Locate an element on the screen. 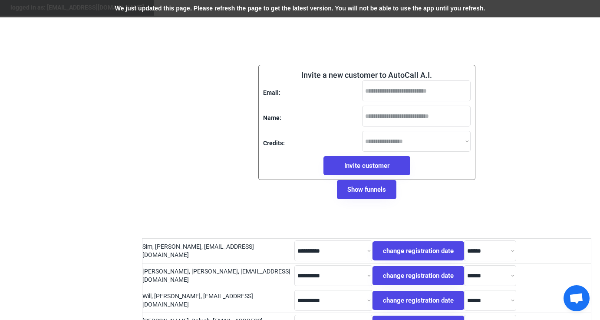 This screenshot has width=600, height=320. button: Show funnels is located at coordinates (367, 189).